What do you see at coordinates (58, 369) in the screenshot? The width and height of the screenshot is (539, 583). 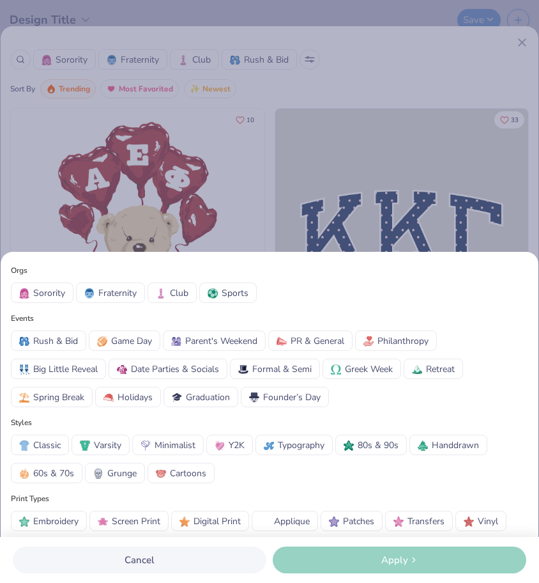 I see `button: Big Little RevealBig Little Reveal` at bounding box center [58, 369].